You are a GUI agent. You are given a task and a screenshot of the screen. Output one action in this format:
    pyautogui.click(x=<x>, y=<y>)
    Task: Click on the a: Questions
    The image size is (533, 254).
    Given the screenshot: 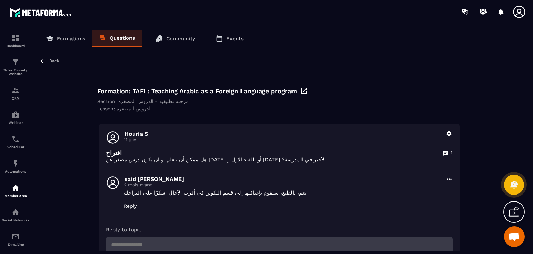 What is the action you would take?
    pyautogui.click(x=117, y=39)
    